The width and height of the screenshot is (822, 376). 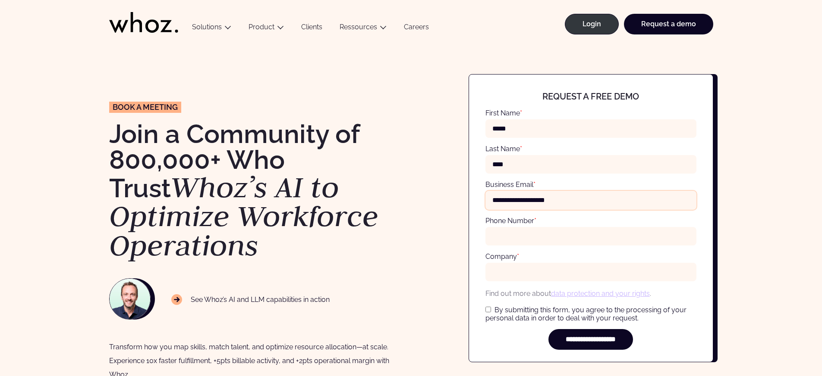 I want to click on button: Product, so click(x=266, y=28).